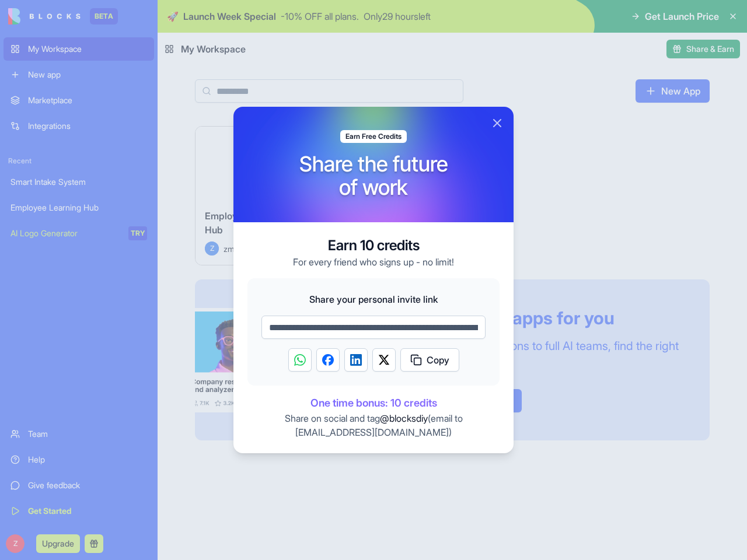  Describe the element at coordinates (373, 403) in the screenshot. I see `span: One time bonus: 10 credits` at that location.